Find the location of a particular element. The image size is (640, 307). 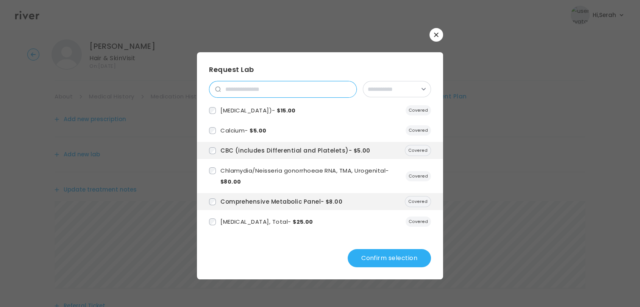

span: $25.00 is located at coordinates (303, 222).